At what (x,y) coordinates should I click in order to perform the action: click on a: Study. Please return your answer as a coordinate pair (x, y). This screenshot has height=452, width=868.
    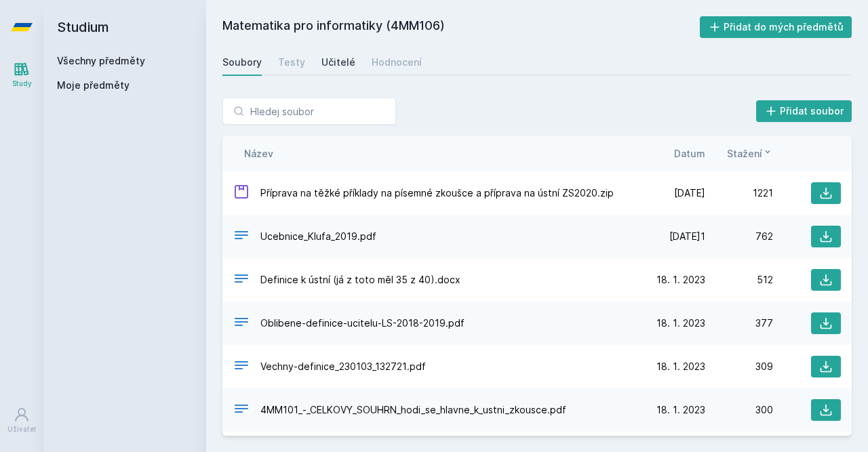
    Looking at the image, I should click on (21, 75).